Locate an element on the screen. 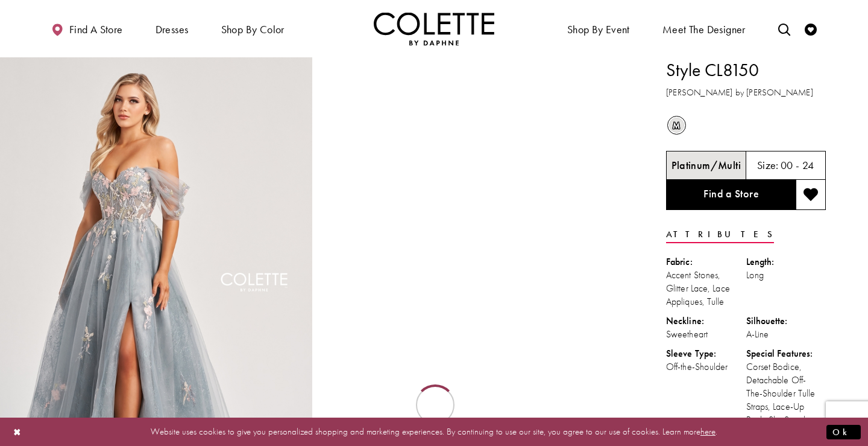 The image size is (868, 446). div: A-Line is located at coordinates (786, 334).